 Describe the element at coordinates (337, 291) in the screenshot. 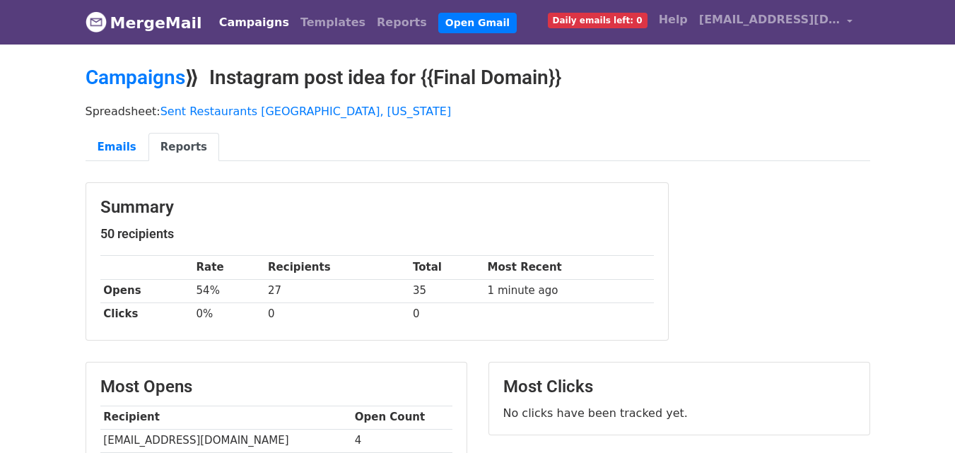

I see `td: 27` at that location.